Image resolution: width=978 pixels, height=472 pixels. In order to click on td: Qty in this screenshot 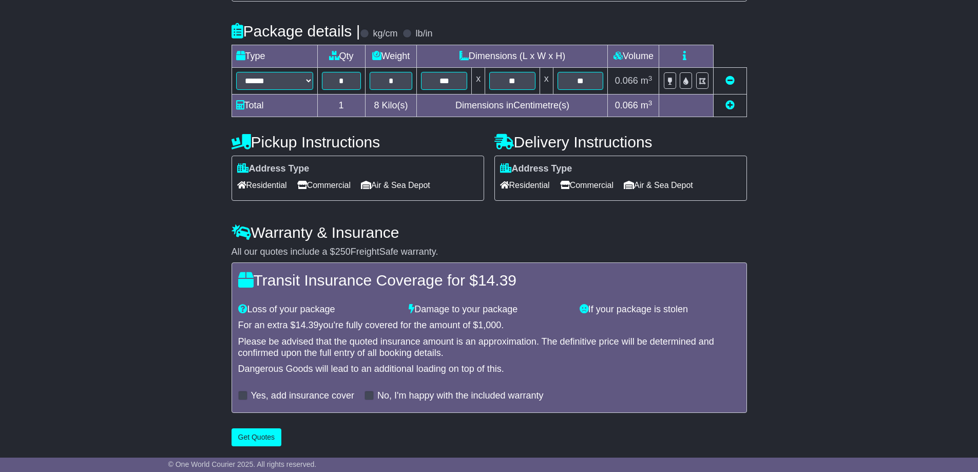, I will do `click(341, 56)`.